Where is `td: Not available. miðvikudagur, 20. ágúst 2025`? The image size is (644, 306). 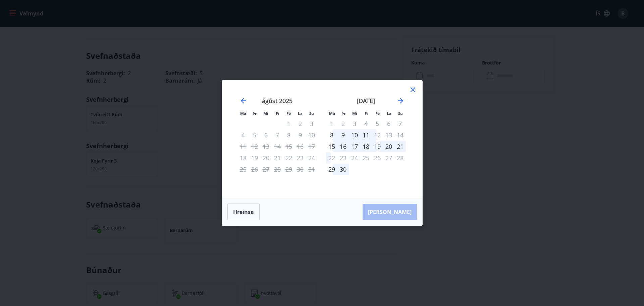
td: Not available. miðvikudagur, 20. ágúst 2025 is located at coordinates (266, 157).